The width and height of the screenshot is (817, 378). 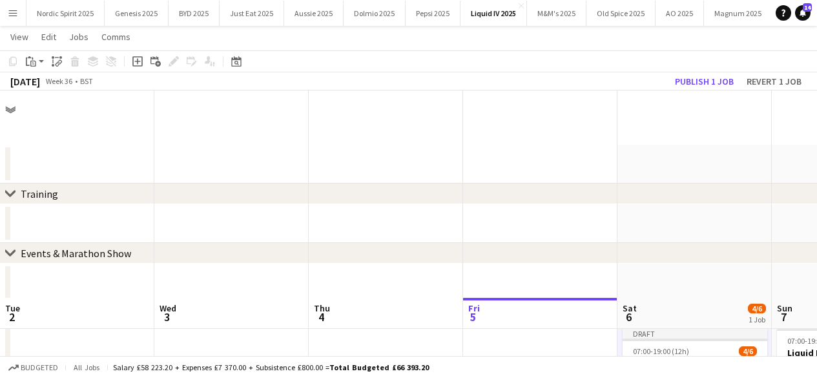 What do you see at coordinates (660, 350) in the screenshot?
I see `span: 07:00-19:00 (12h)` at bounding box center [660, 350].